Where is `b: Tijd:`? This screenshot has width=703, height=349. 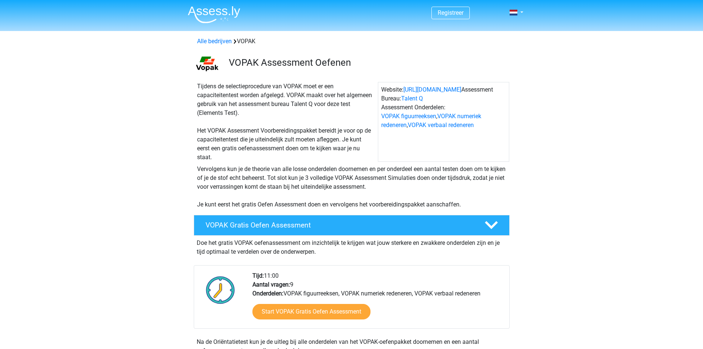
b: Tijd: is located at coordinates (258, 275).